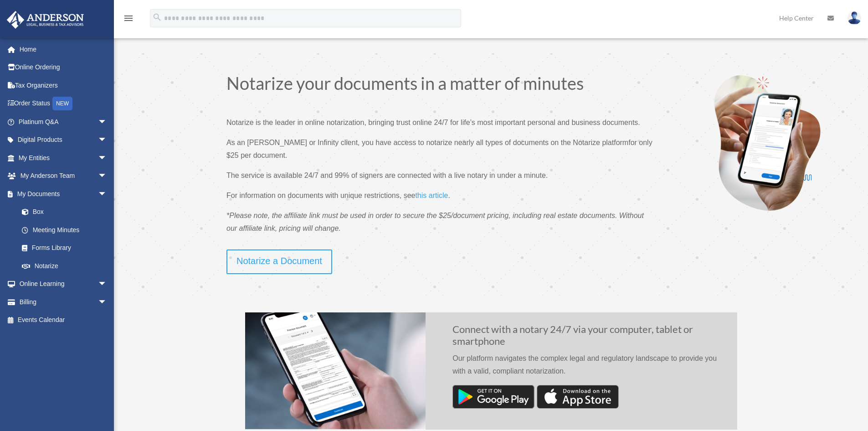 This screenshot has height=431, width=868. What do you see at coordinates (439, 149) in the screenshot?
I see `span: for only $25 per document.` at bounding box center [439, 149].